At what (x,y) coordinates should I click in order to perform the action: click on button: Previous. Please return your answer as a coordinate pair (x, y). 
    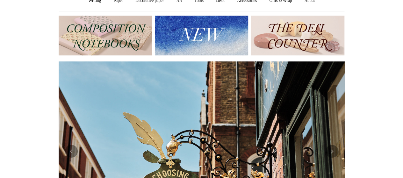
    Looking at the image, I should click on (71, 151).